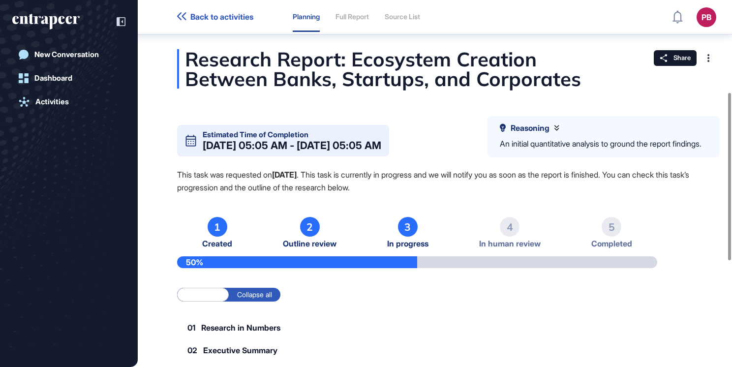 This screenshot has height=367, width=732. What do you see at coordinates (408, 227) in the screenshot?
I see `div: 3` at bounding box center [408, 227].